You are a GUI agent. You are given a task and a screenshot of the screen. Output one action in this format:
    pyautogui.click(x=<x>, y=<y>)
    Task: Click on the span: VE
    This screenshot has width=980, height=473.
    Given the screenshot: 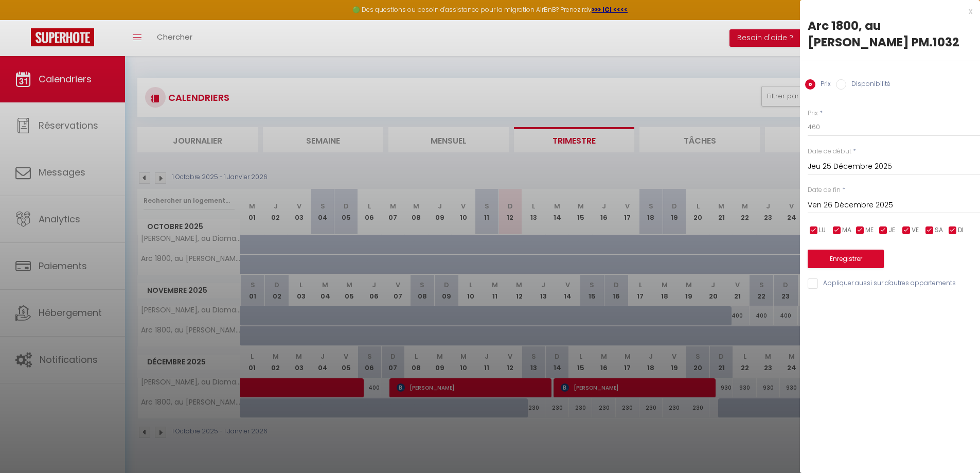 What is the action you would take?
    pyautogui.click(x=916, y=230)
    